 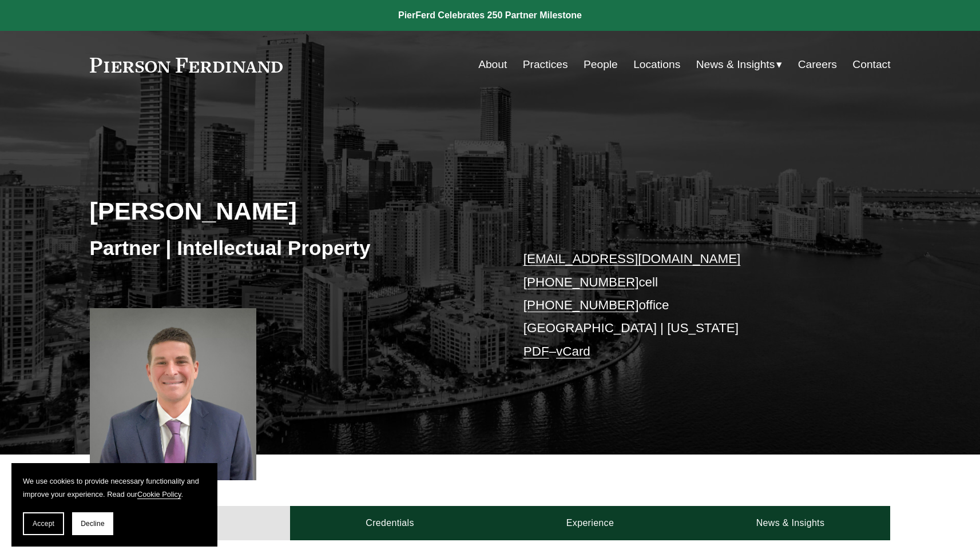 What do you see at coordinates (290, 248) in the screenshot?
I see `h3: Partner | Intellectual Property` at bounding box center [290, 248].